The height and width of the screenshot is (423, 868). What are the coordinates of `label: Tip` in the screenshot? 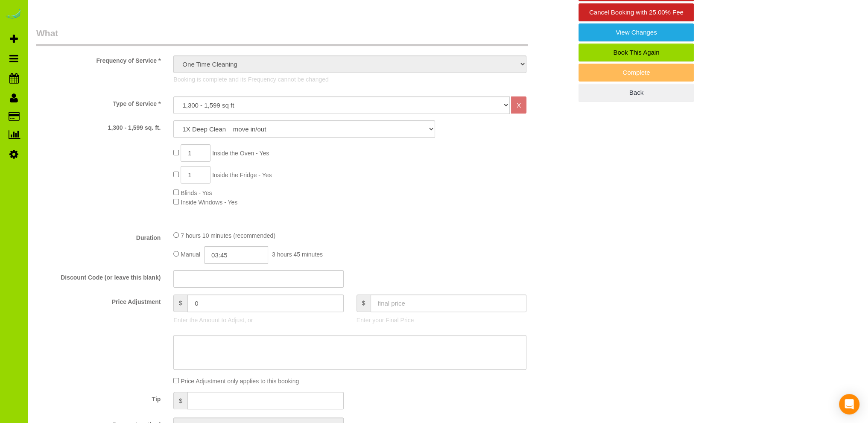 It's located at (98, 397).